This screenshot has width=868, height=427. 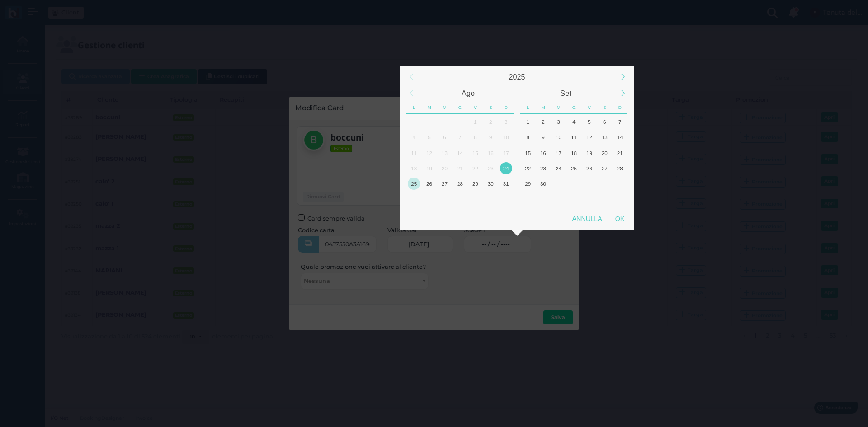 I want to click on div: 1, so click(x=528, y=121).